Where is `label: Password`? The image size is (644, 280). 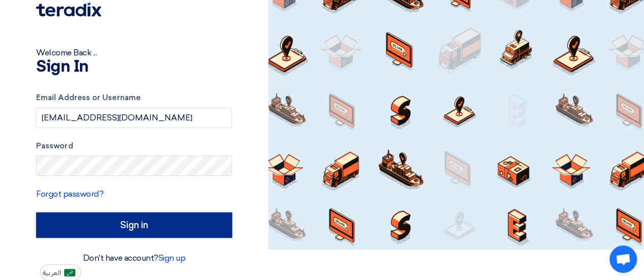
label: Password is located at coordinates (134, 146).